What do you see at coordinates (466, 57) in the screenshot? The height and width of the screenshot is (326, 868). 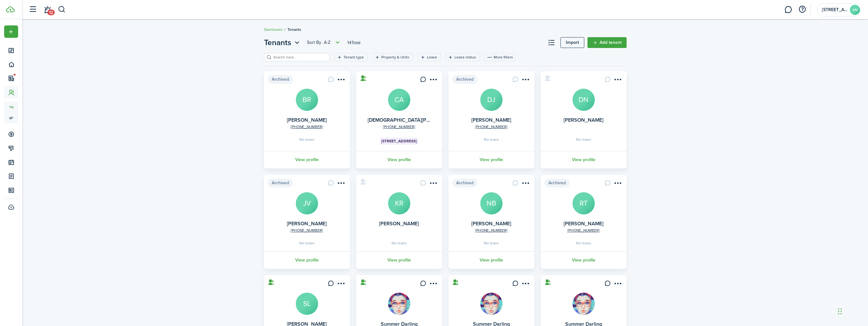 I see `filter-tag-label: Lease status` at bounding box center [466, 57].